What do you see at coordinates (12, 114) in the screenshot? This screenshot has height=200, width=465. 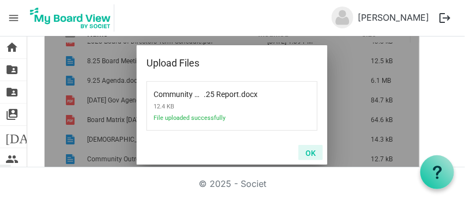 I see `span: switch_account` at bounding box center [12, 114].